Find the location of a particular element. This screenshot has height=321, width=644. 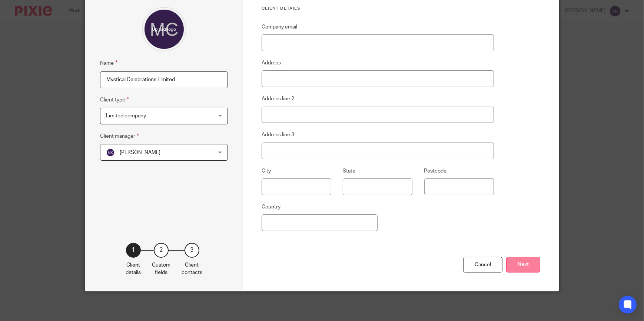

label: Country is located at coordinates (271, 207).